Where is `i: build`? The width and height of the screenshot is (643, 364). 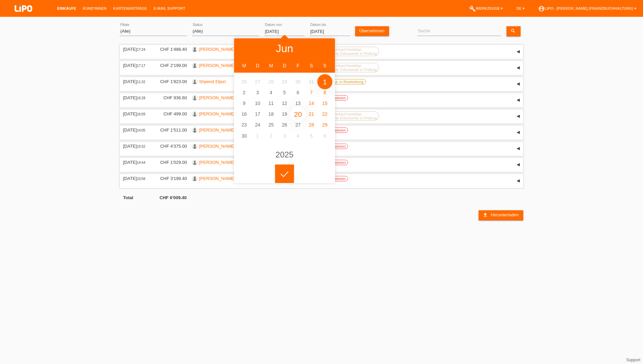
i: build is located at coordinates (473, 9).